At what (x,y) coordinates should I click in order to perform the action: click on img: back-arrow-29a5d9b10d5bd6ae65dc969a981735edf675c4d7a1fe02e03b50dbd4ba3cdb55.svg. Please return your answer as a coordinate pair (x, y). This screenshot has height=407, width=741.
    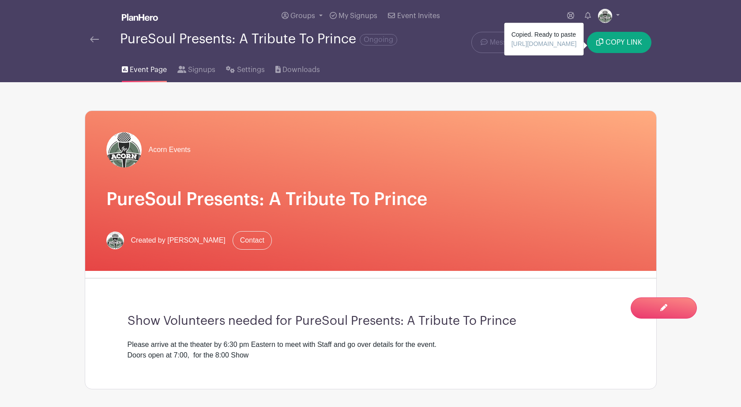
    Looking at the image, I should click on (94, 39).